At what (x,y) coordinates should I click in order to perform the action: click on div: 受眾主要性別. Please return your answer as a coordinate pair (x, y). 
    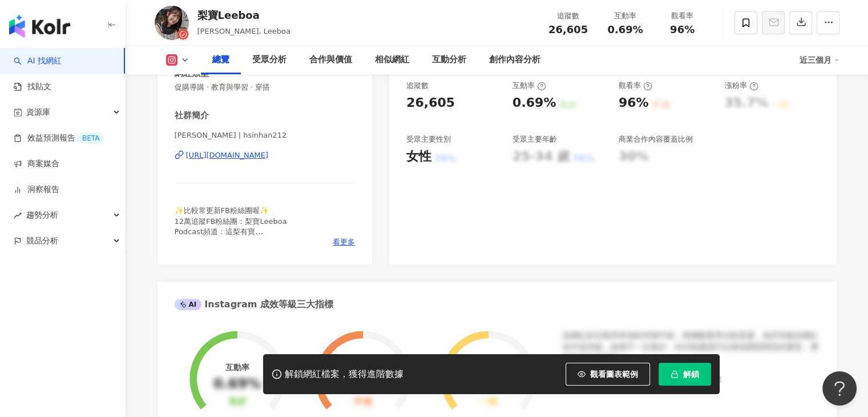
    Looking at the image, I should click on (429, 140).